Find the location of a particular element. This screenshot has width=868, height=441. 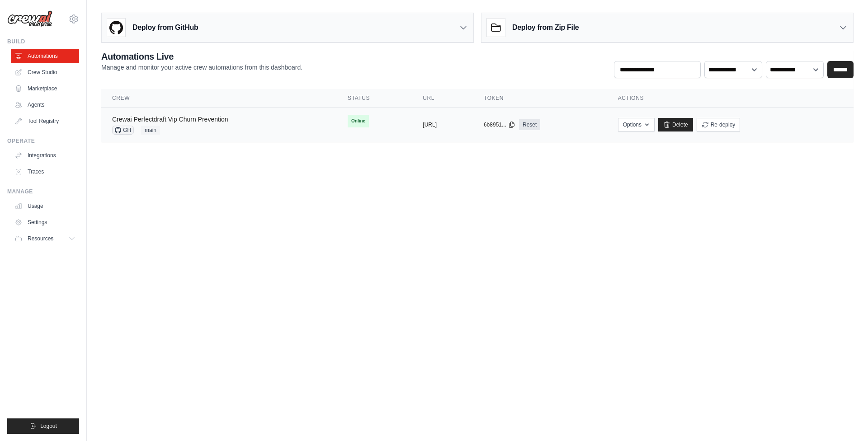

a: Tool Registry is located at coordinates (45, 121).